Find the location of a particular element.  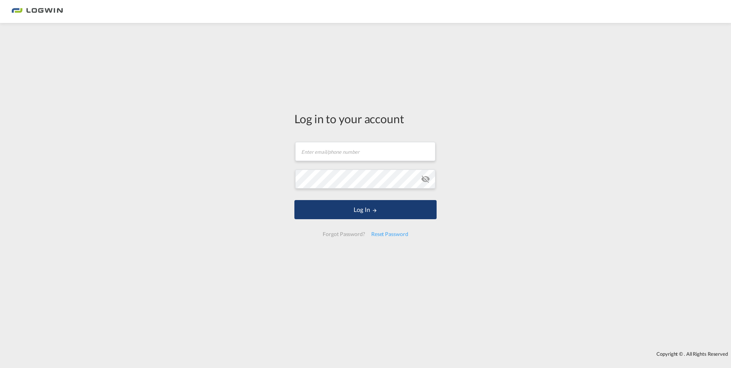

div: Forgot Password? is located at coordinates (344, 234).